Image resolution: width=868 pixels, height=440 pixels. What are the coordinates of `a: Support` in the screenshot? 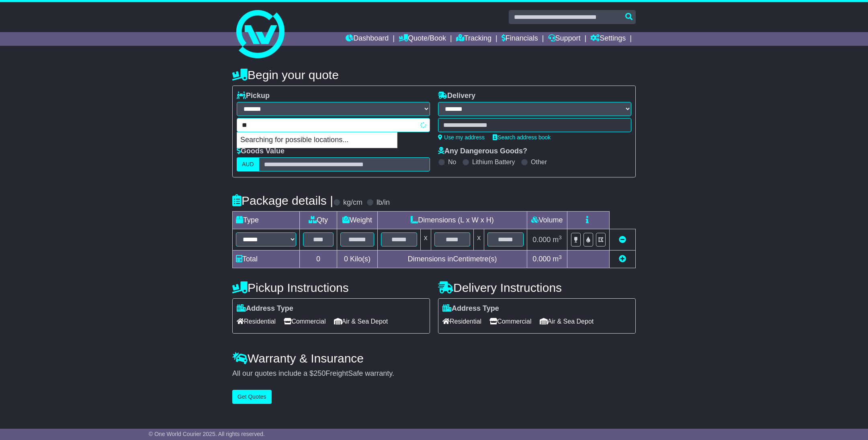 It's located at (564, 39).